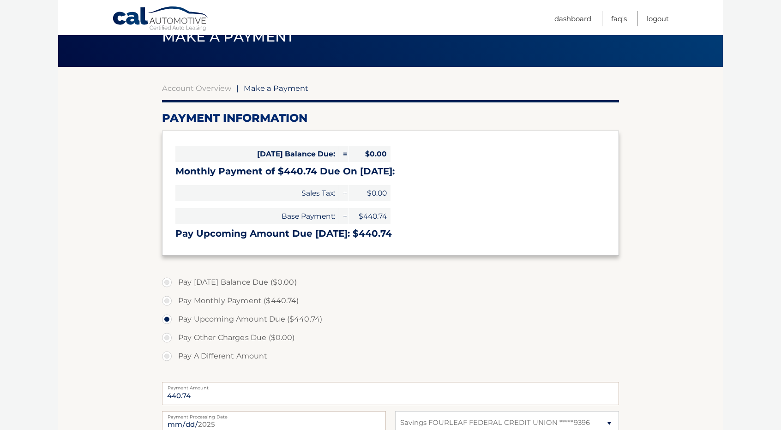  I want to click on label: Pay Upcoming Amount Due ($440.74), so click(390, 319).